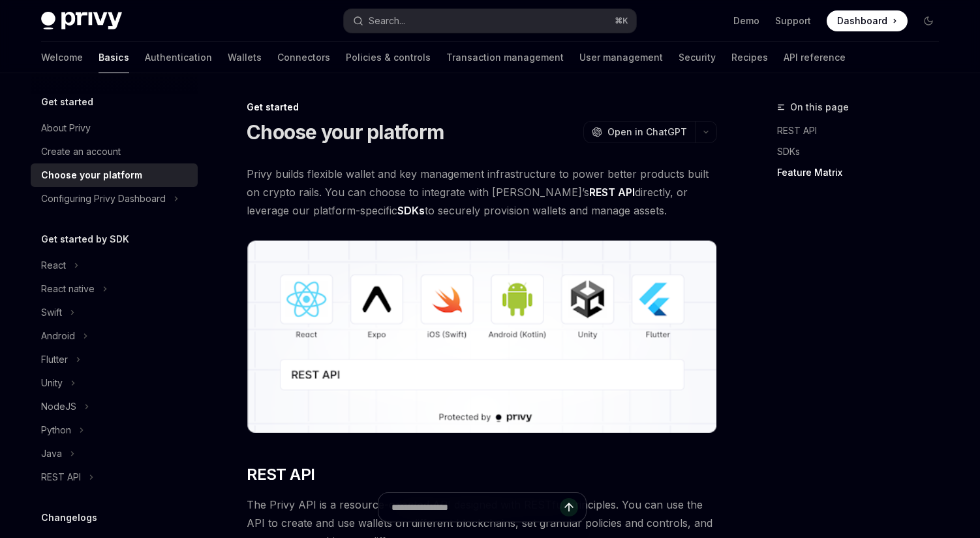 This screenshot has height=538, width=980. What do you see at coordinates (481, 192) in the screenshot?
I see `span: Privy builds flexible wallet and key management infrastructure to power better products built on ...` at bounding box center [481, 192].